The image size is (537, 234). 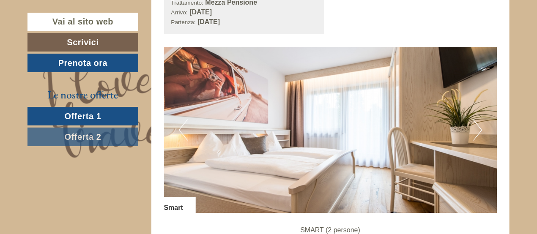 What do you see at coordinates (83, 116) in the screenshot?
I see `span: Offerta 1` at bounding box center [83, 116].